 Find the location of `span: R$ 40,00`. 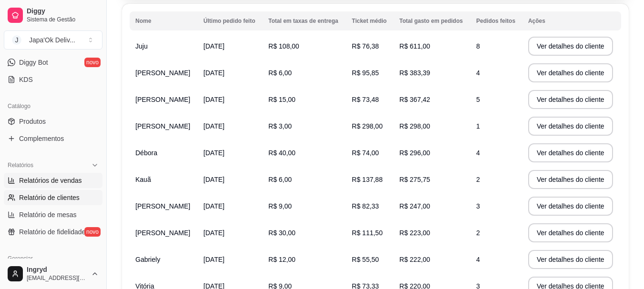

span: R$ 40,00 is located at coordinates (282, 152).